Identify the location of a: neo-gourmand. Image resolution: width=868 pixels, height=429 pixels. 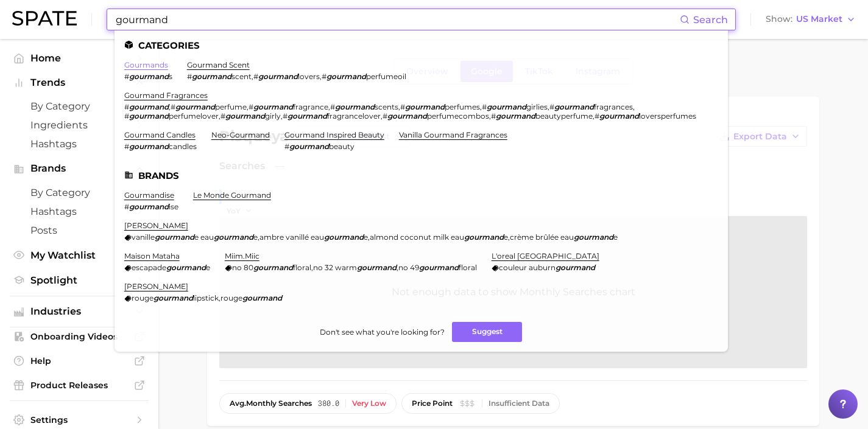
(241, 135).